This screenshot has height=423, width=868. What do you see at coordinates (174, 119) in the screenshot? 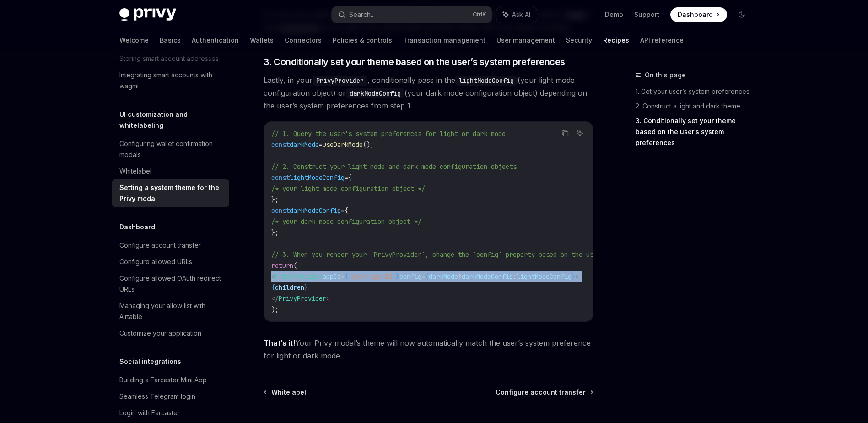
I see `h5: UI customization and whitelabeling` at bounding box center [174, 119].